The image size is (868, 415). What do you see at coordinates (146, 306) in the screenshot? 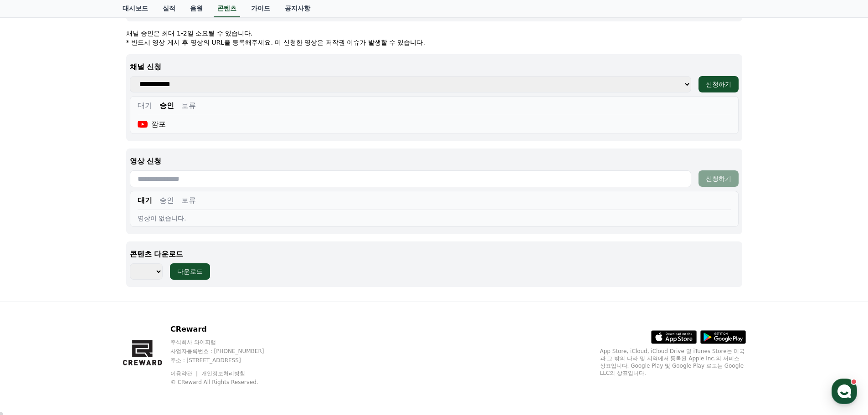
I see `span: 설정` at bounding box center [146, 306].